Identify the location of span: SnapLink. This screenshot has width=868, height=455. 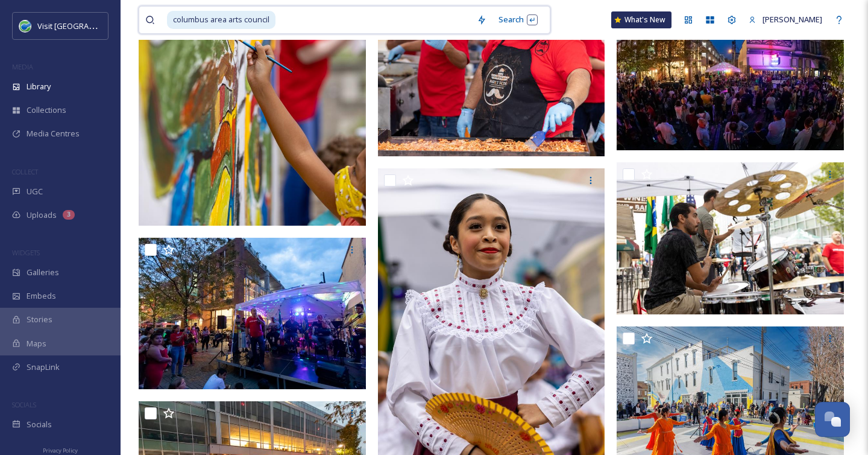
(43, 366).